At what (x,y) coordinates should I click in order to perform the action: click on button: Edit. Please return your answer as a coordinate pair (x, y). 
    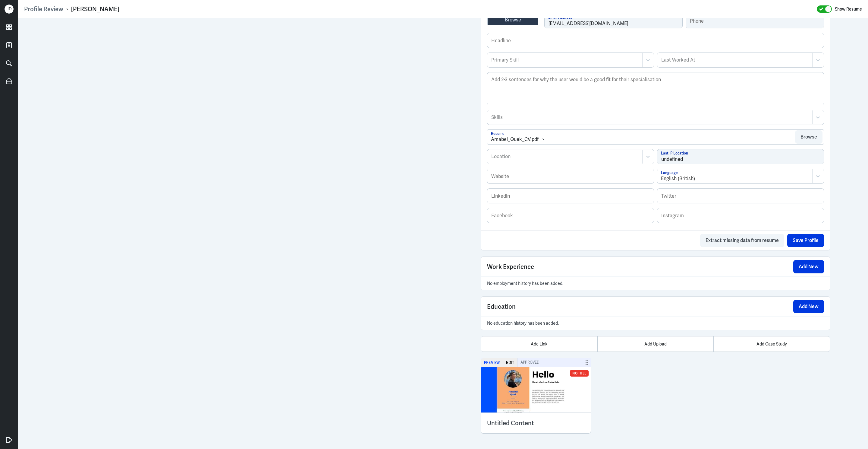
    Looking at the image, I should click on (510, 362).